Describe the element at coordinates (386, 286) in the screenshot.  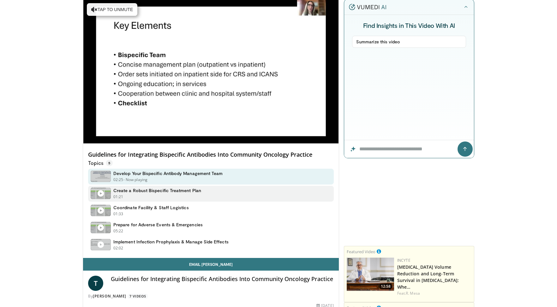
I see `span: 12:58` at that location.